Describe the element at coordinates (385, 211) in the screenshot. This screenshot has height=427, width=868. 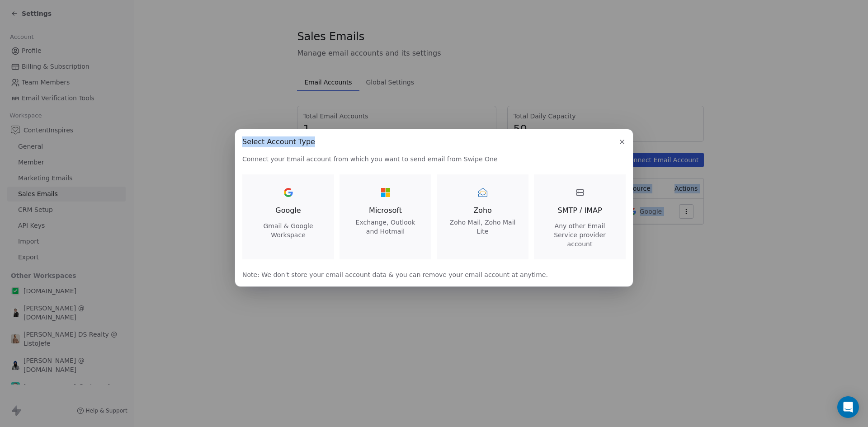
I see `span: Microsoft` at that location.